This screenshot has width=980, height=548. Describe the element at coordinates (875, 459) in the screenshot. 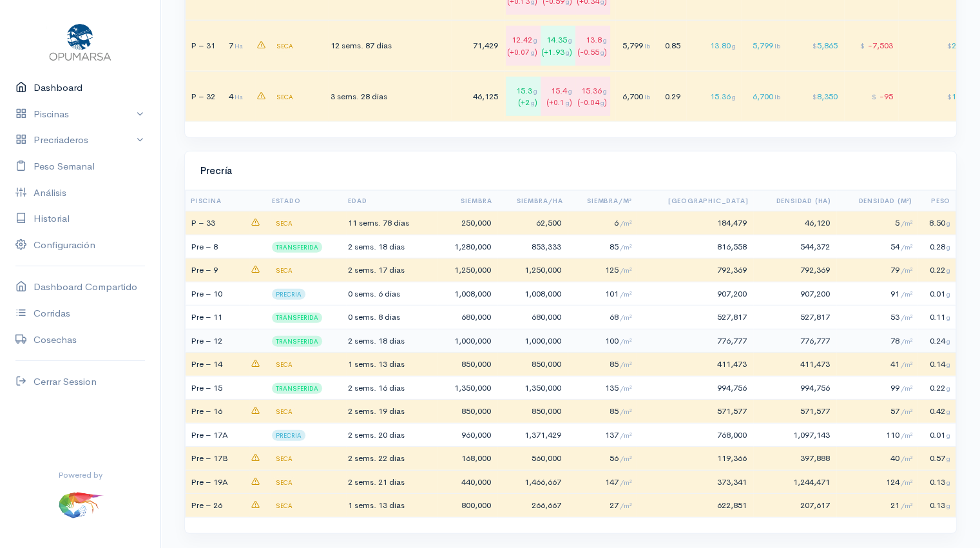

I see `div: 40` at that location.